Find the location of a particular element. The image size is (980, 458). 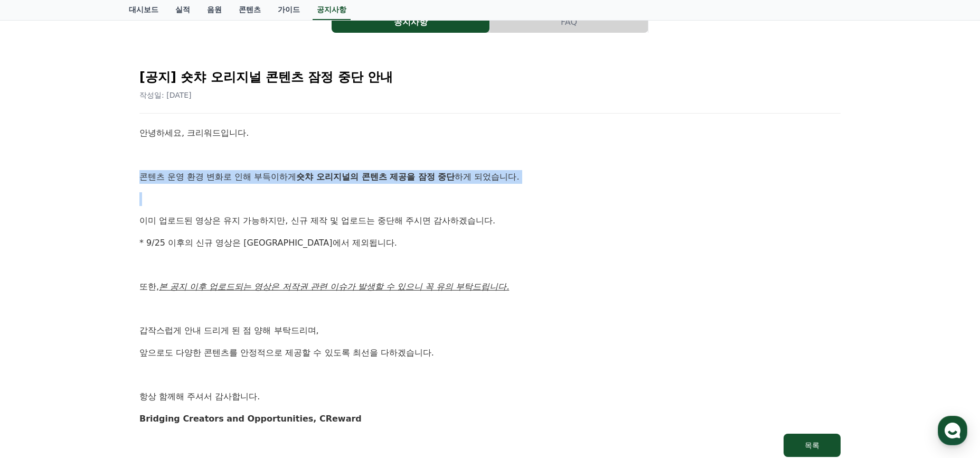

a: 목록 is located at coordinates (490, 445).